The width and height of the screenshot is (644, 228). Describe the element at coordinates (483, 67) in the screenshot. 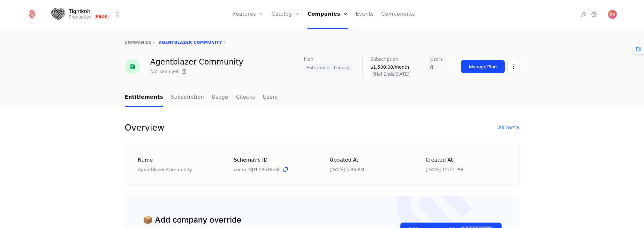

I see `div: Manage Plan` at that location.